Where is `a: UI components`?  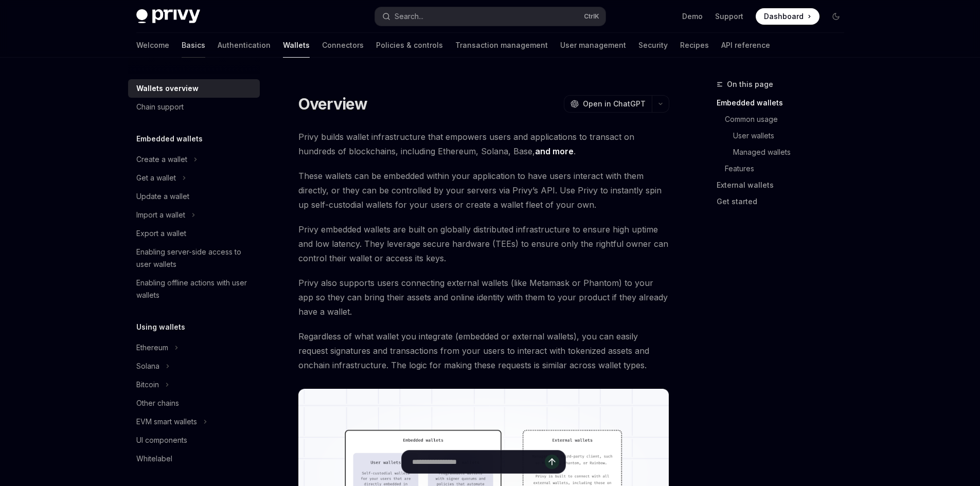
a: UI components is located at coordinates (194, 440).